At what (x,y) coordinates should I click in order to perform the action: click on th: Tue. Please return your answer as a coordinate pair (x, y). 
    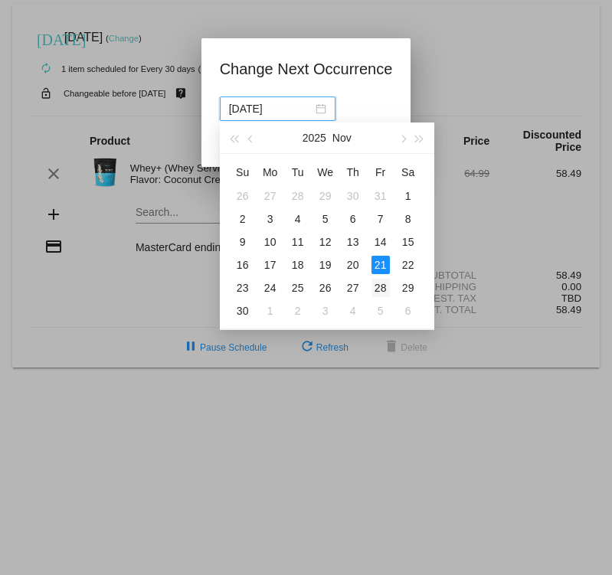
    Looking at the image, I should click on (298, 172).